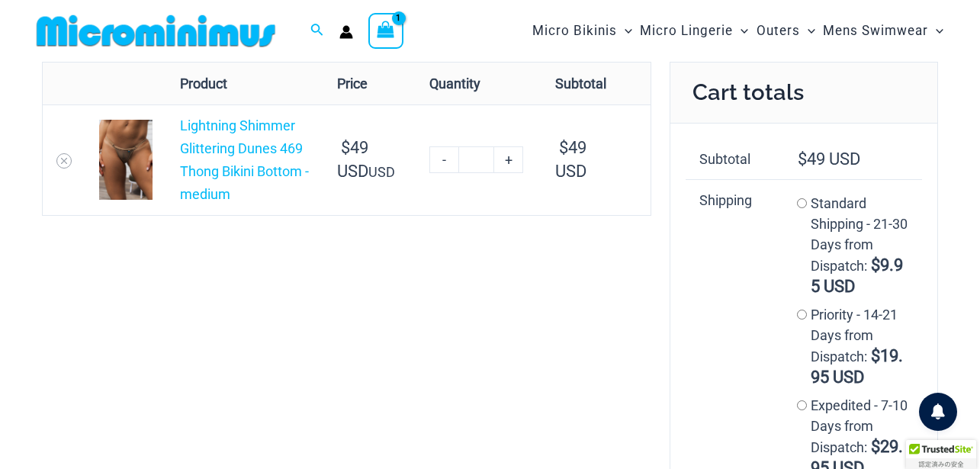  What do you see at coordinates (876, 31) in the screenshot?
I see `span: Mens Swimwear` at bounding box center [876, 31].